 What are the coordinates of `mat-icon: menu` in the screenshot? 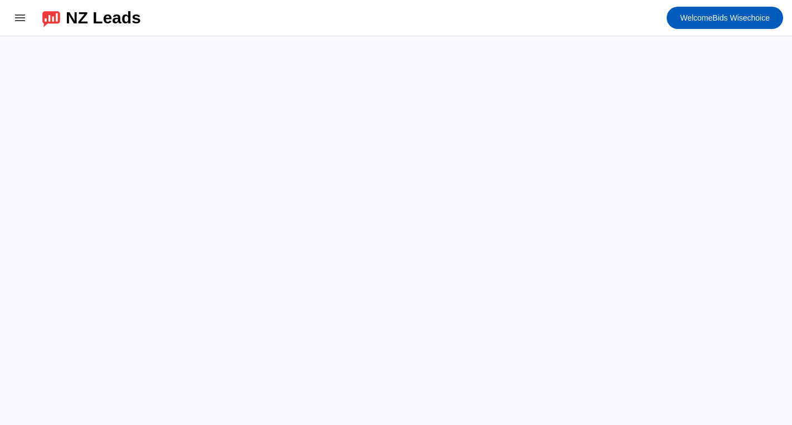 It's located at (20, 18).